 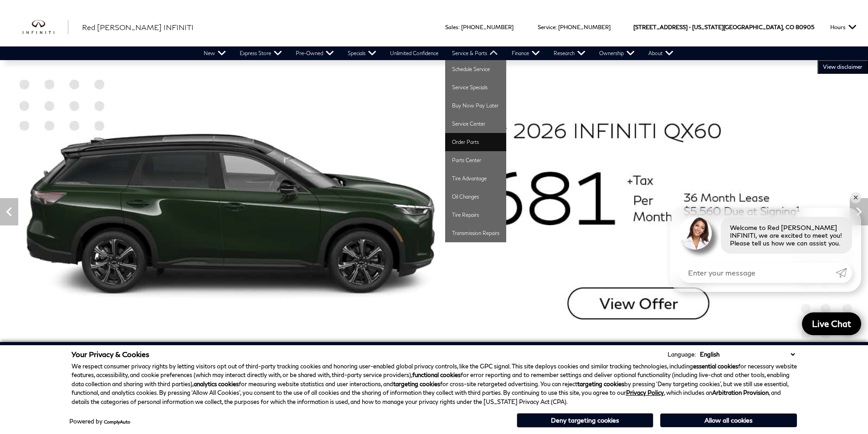 What do you see at coordinates (790, 27) in the screenshot?
I see `span: CO` at bounding box center [790, 27].